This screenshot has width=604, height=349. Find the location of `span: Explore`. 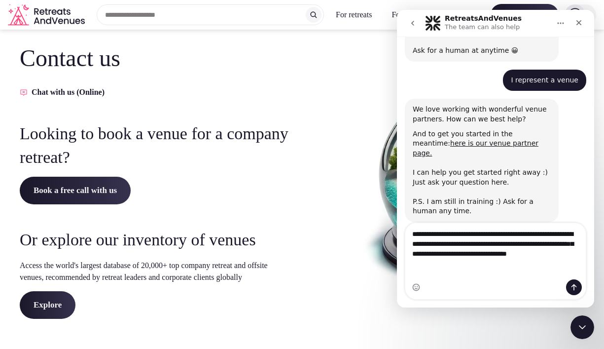

span: Explore is located at coordinates (47, 305).